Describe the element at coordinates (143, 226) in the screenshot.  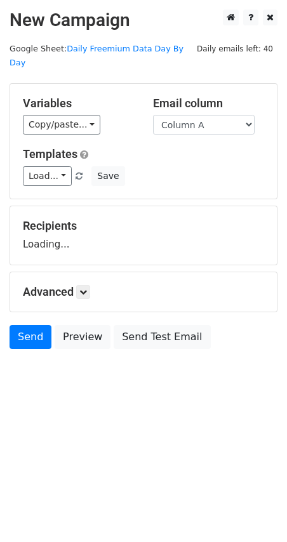
I see `h5: Recipients` at that location.